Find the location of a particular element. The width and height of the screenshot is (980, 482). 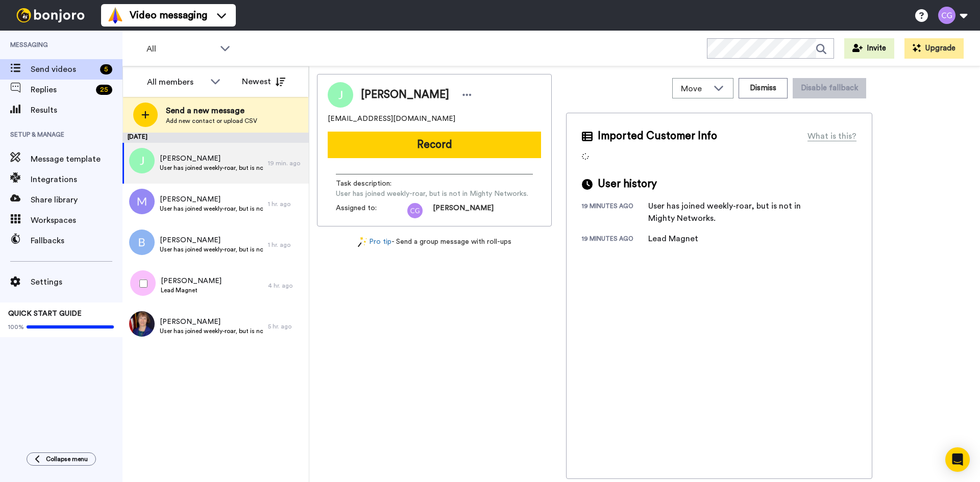

button: Disable fallback is located at coordinates (829, 88).